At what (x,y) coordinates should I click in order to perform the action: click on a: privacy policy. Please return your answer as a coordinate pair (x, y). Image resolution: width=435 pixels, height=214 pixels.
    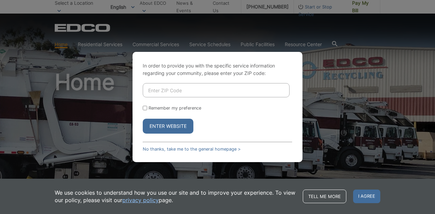
    Looking at the image, I should click on (140, 200).